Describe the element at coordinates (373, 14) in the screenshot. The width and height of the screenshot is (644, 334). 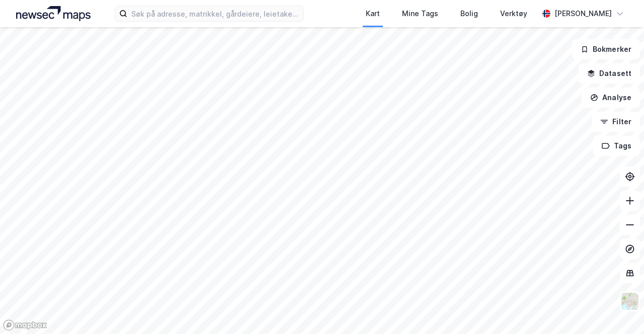
I see `div: Kart` at that location.